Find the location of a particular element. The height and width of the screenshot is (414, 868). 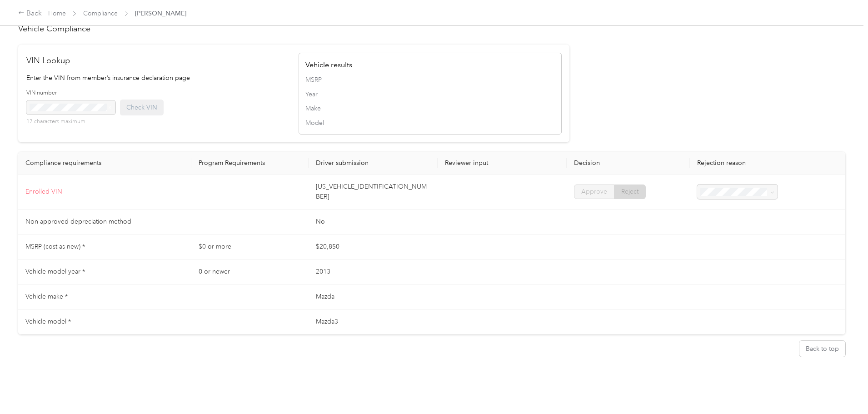

h2: VIN Lookup is located at coordinates (158, 61).